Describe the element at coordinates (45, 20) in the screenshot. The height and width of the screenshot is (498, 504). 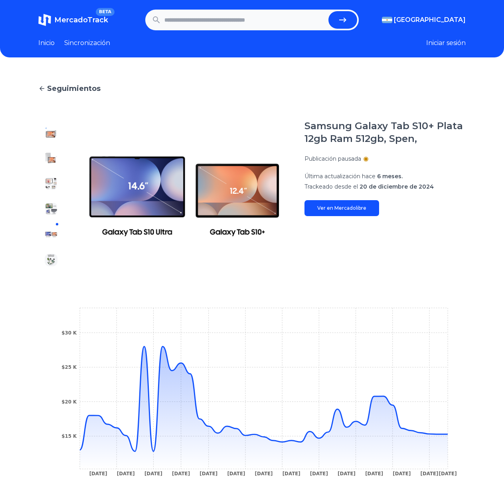
I see `img: MercadoTrack` at that location.